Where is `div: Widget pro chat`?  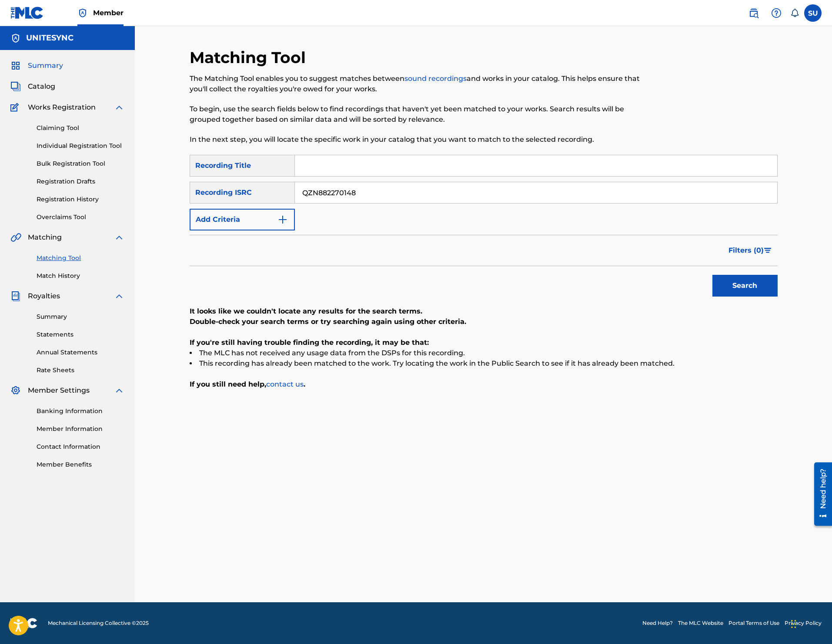
div: Widget pro chat is located at coordinates (811, 623).